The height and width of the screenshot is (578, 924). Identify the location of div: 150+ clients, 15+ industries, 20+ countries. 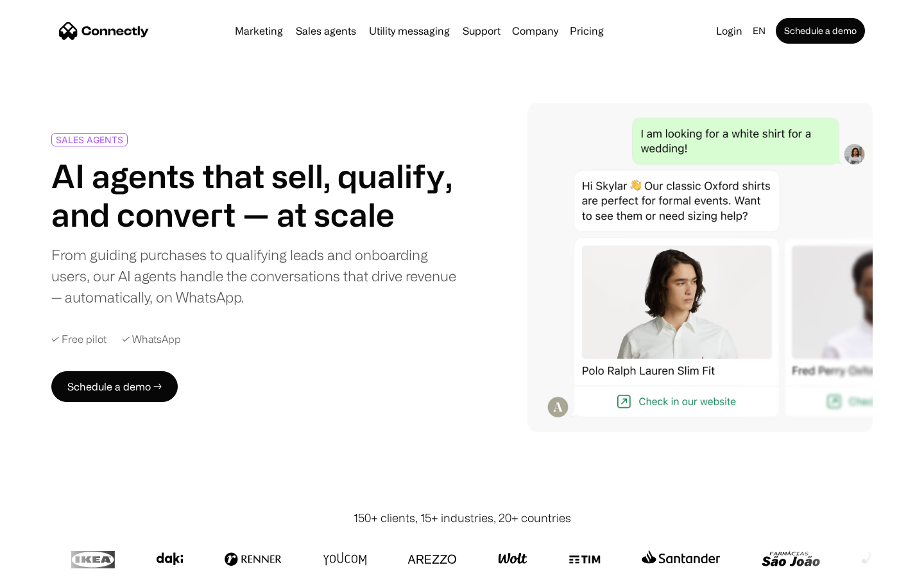
(462, 518).